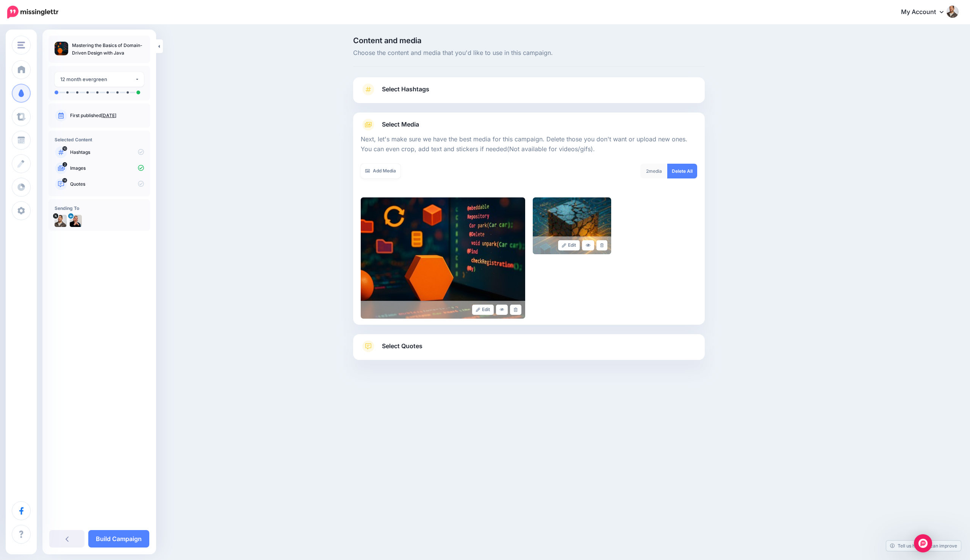  What do you see at coordinates (529, 93) in the screenshot?
I see `a: Select Hashtags` at bounding box center [529, 93].